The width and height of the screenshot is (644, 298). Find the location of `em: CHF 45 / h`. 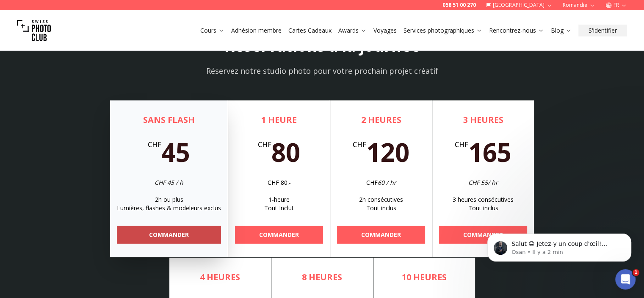

em: CHF 45 / h is located at coordinates (169, 182).